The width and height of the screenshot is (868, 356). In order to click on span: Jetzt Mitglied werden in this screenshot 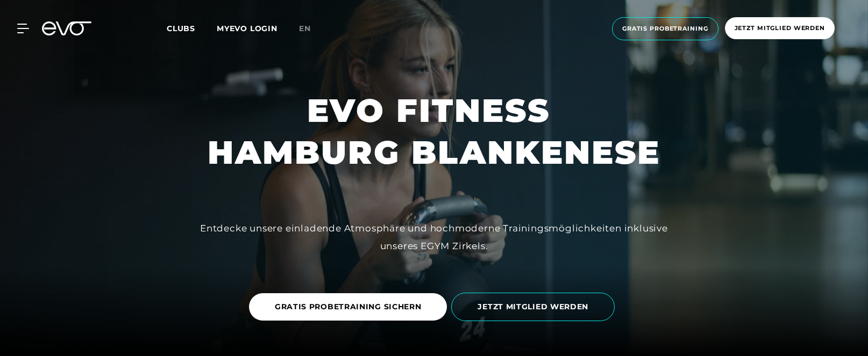, I will do `click(779, 28)`.